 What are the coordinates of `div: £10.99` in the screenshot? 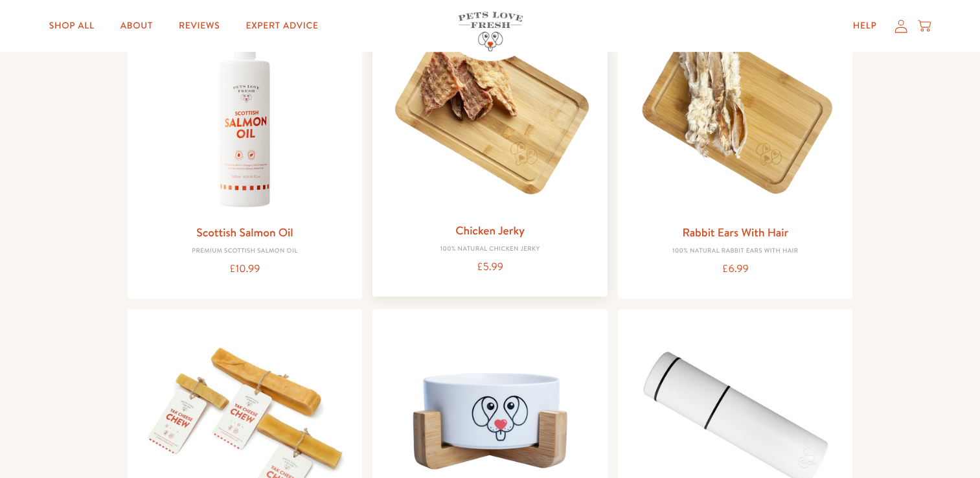 It's located at (245, 269).